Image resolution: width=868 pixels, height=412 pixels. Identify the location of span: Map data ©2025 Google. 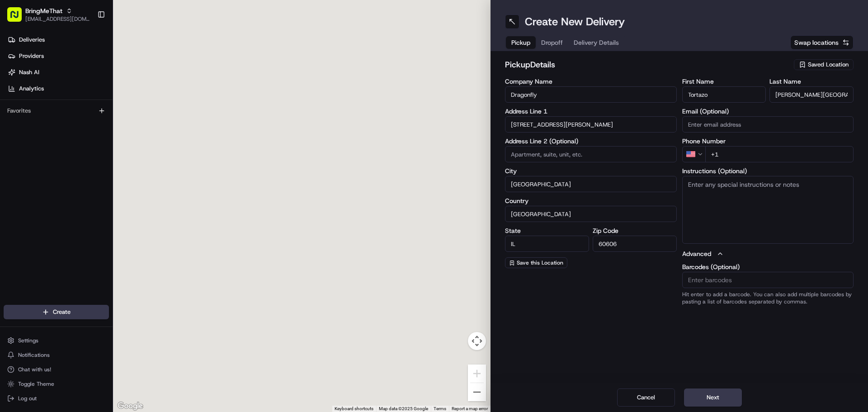
(404, 408).